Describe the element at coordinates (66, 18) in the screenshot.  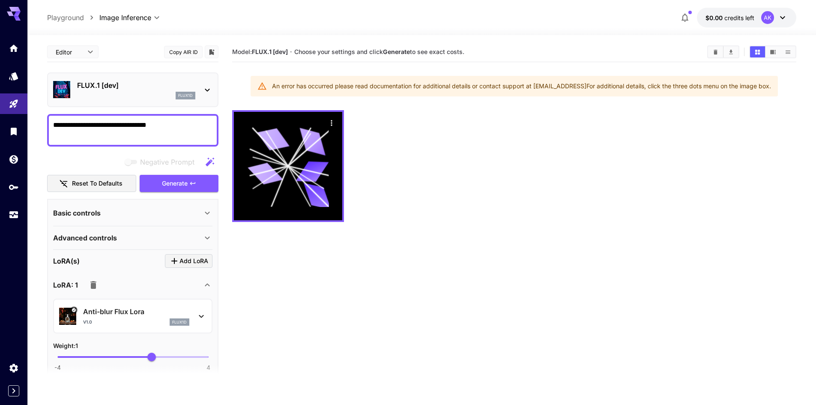
I see `a: Playground` at that location.